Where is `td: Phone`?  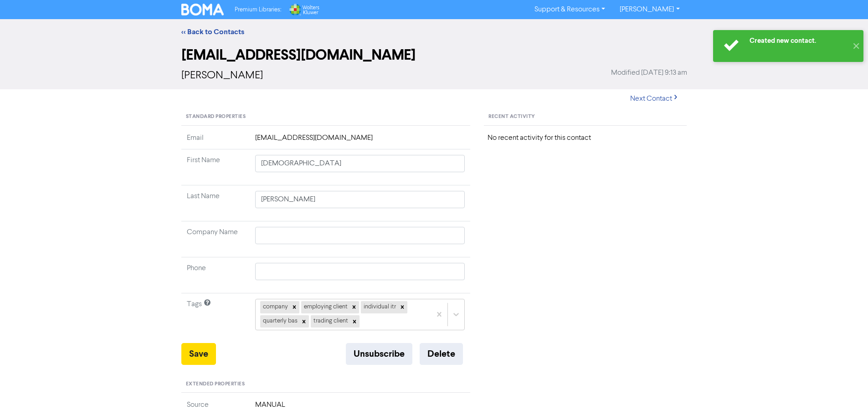
td: Phone is located at coordinates (216, 275).